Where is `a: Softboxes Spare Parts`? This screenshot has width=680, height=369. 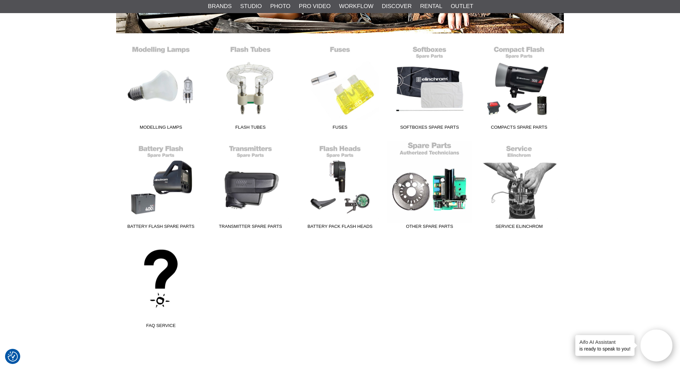
a: Softboxes Spare Parts is located at coordinates (429, 88).